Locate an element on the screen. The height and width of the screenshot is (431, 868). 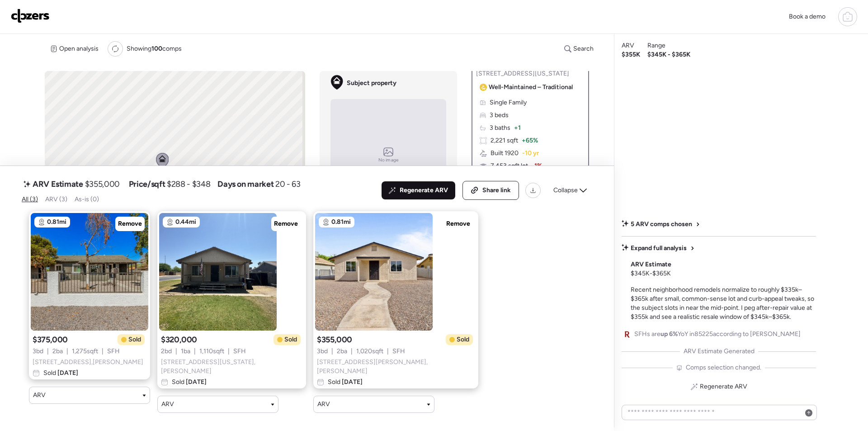
span: $355K is located at coordinates (630, 55).